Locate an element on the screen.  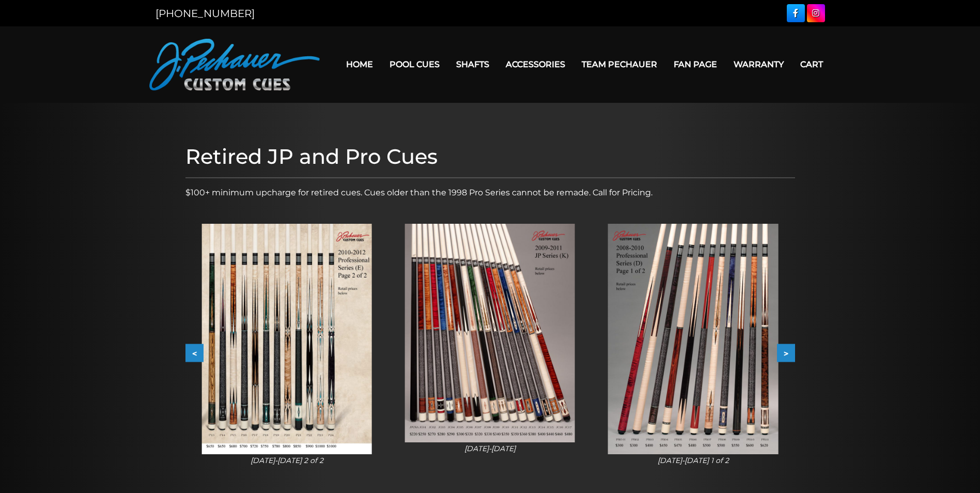
a: Home is located at coordinates (359, 64).